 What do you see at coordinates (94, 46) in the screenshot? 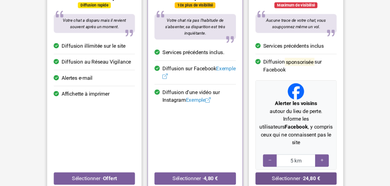
I see `span: Diffusion illimitée sur le site` at bounding box center [94, 46].